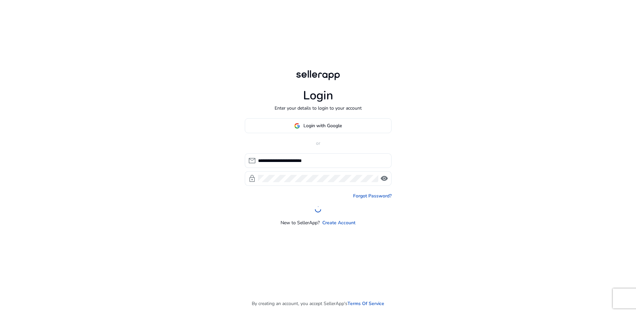 The image size is (636, 313). Describe the element at coordinates (300, 223) in the screenshot. I see `p: New to SellerApp?` at that location.